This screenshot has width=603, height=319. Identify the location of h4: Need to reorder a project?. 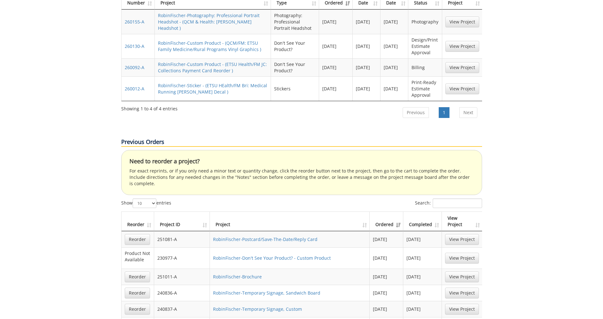
(302, 161).